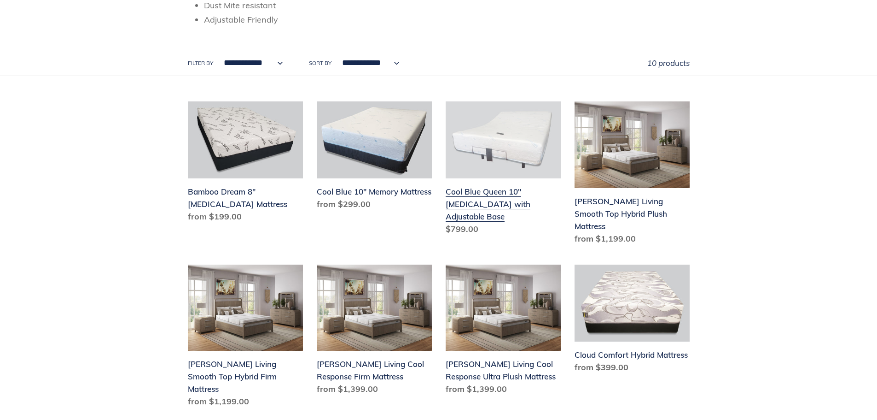 The image size is (877, 420). What do you see at coordinates (320, 63) in the screenshot?
I see `label: Sort by` at bounding box center [320, 63].